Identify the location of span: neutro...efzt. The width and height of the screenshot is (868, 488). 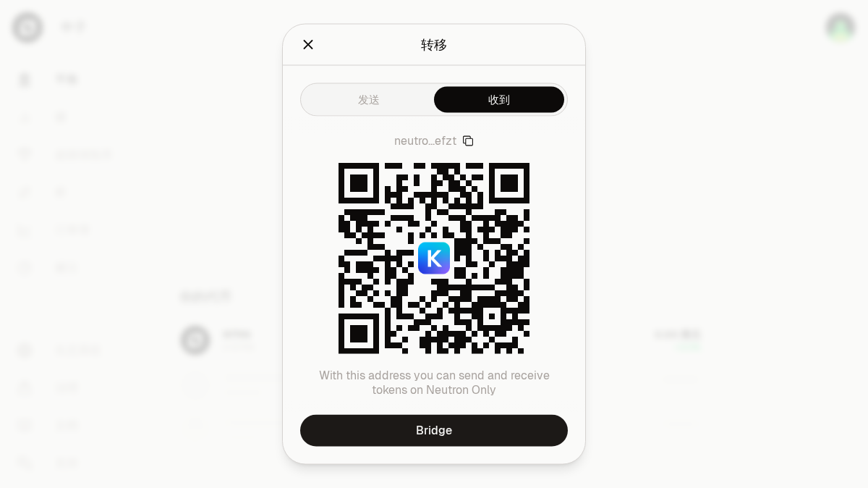
(425, 141).